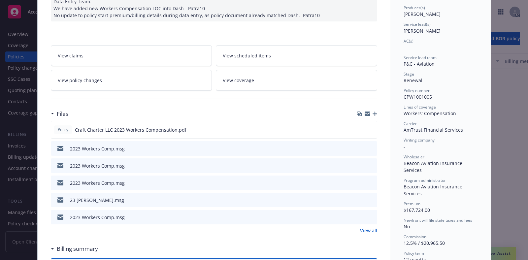 This screenshot has height=260, width=528. Describe the element at coordinates (247, 55) in the screenshot. I see `span: View scheduled items` at that location.